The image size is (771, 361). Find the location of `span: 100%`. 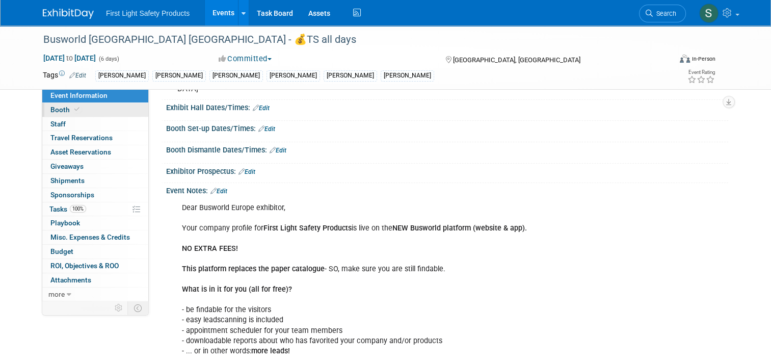

span: 100% is located at coordinates (78, 208).